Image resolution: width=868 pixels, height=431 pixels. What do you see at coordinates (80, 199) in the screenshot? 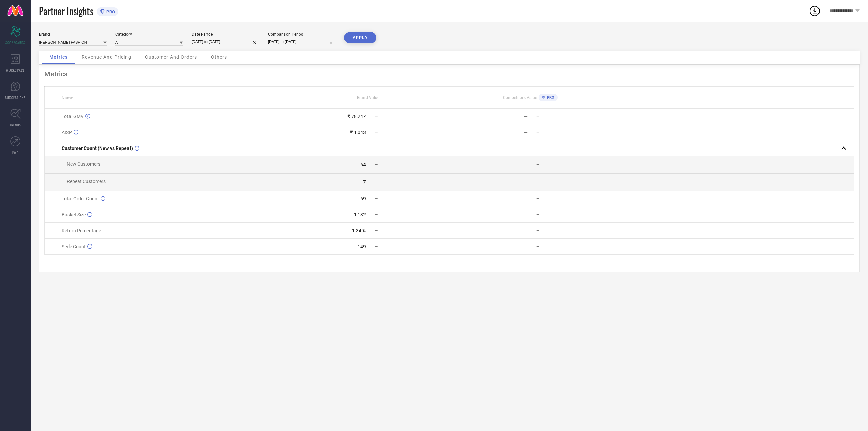
I see `span: Total Order Count` at bounding box center [80, 199].